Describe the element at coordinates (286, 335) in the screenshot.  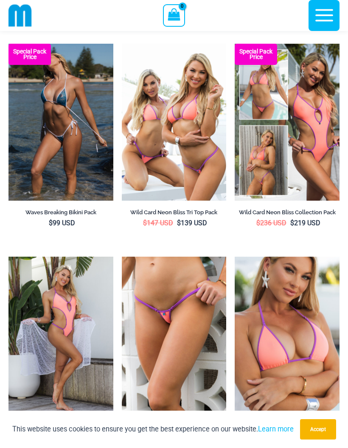
I see `a: Wild Card Neon Bliss 312 Top 03Wild Card Neon Bliss 312 Top 457 Micro 02Wild Card Neon Bliss 312 ...` at that location.